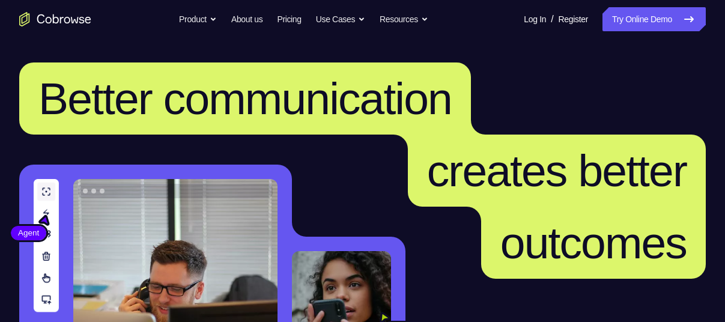 The height and width of the screenshot is (322, 725). Describe the element at coordinates (55, 19) in the screenshot. I see `a: Go to the home page` at that location.